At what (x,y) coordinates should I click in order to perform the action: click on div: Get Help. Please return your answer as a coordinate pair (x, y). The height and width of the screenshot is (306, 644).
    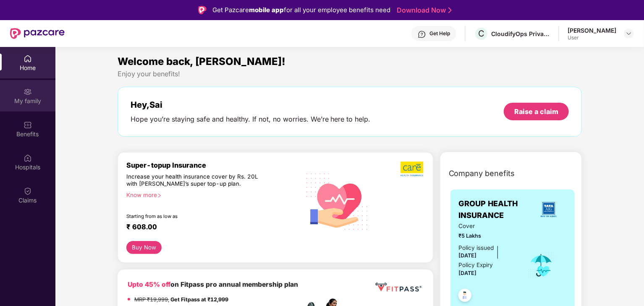
    Looking at the image, I should click on (439, 33).